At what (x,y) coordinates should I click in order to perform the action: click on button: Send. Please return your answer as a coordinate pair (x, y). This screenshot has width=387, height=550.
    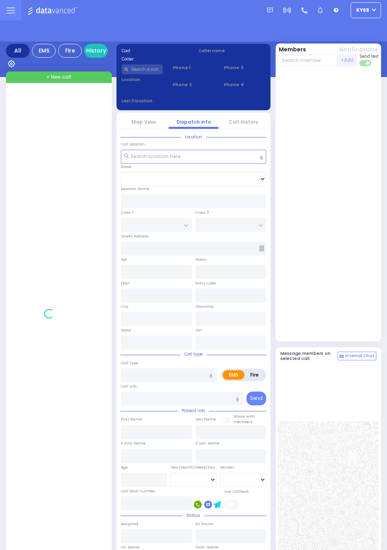
    Looking at the image, I should click on (256, 398).